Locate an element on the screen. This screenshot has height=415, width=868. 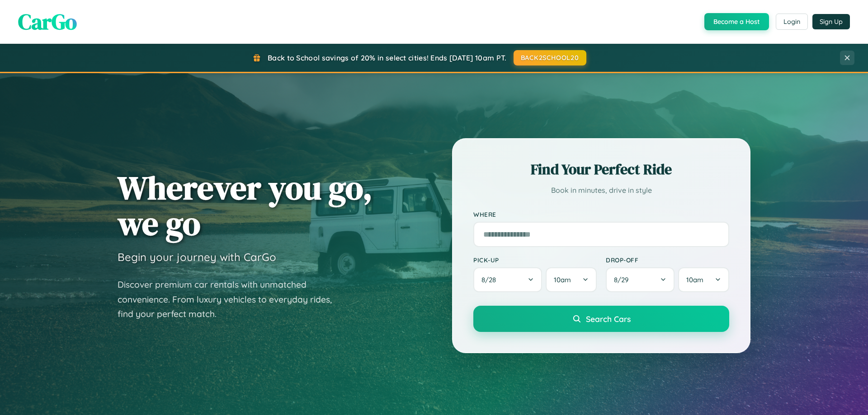
span: Search Cars is located at coordinates (608, 319).